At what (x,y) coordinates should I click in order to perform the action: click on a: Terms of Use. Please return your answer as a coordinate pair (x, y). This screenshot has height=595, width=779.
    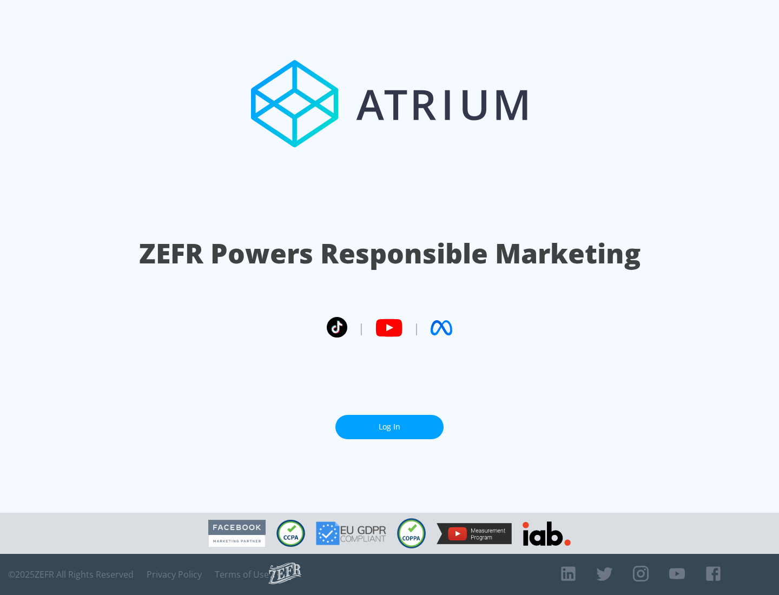
    Looking at the image, I should click on (242, 575).